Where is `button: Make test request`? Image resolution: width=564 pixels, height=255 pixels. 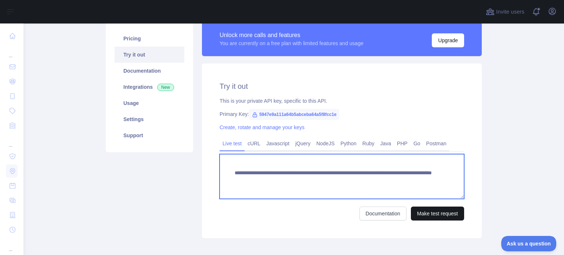
button: Make test request is located at coordinates (437, 214).